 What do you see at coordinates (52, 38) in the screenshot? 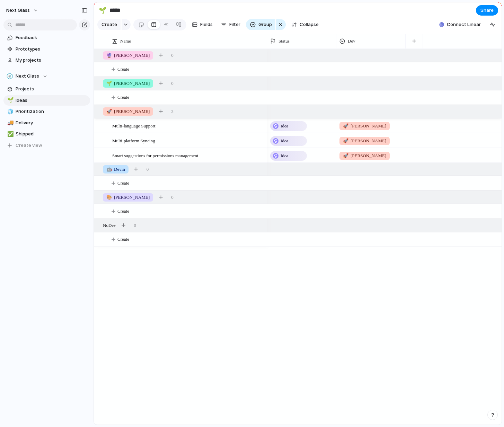
I see `span: Feedback` at bounding box center [52, 38].